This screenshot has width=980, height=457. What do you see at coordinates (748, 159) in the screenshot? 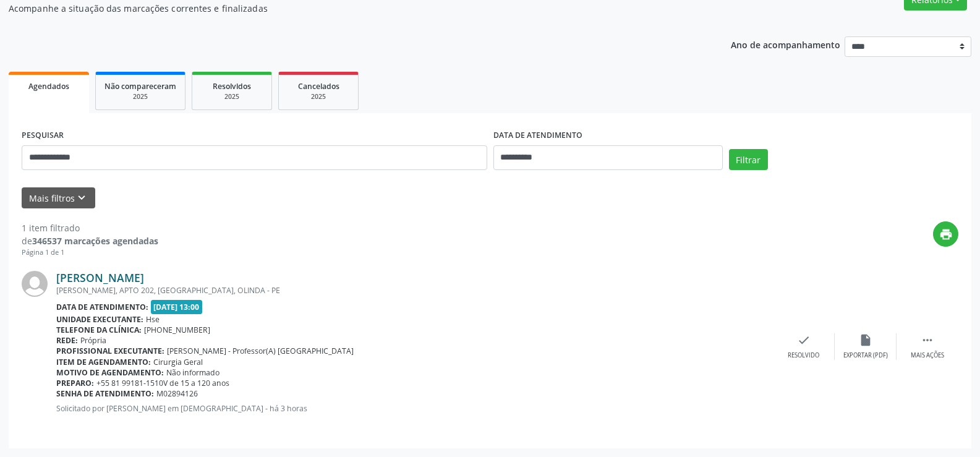
I see `button: Filtrar` at bounding box center [748, 159].